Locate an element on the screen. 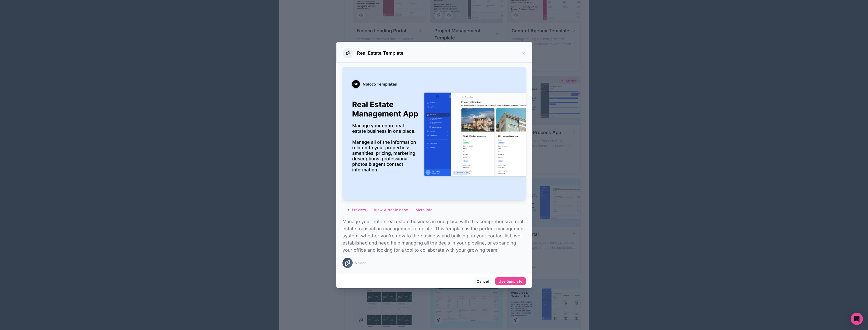 The height and width of the screenshot is (330, 868). span: Noloco is located at coordinates (360, 263).